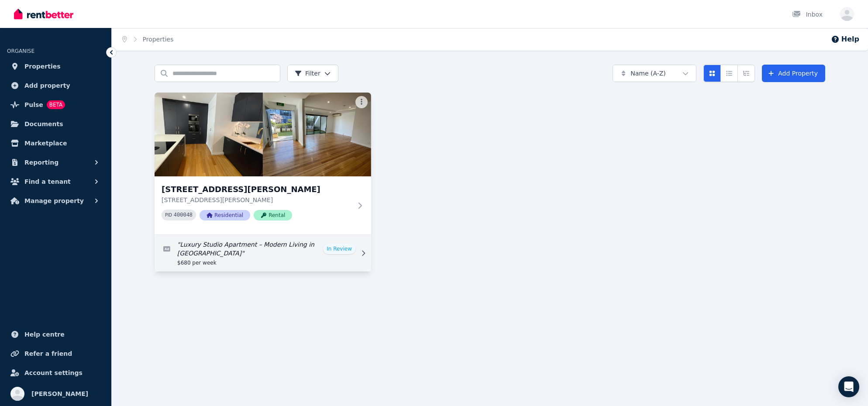  What do you see at coordinates (147, 39) in the screenshot?
I see `nav: Breadcrumb` at bounding box center [147, 39].